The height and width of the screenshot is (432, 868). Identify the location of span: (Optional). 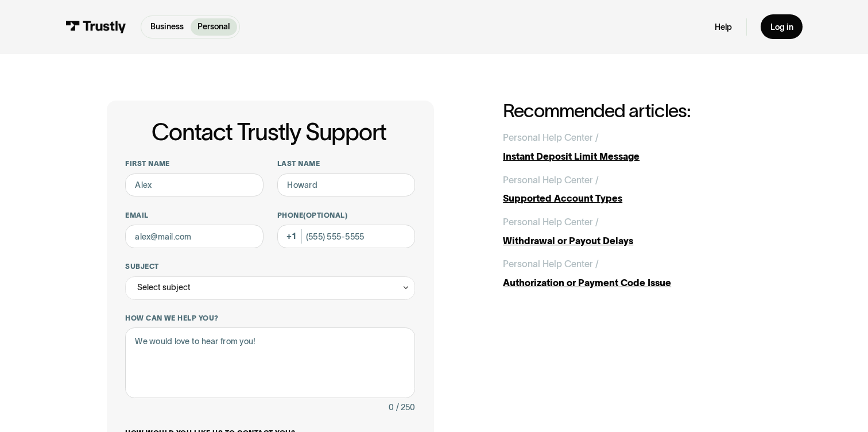
(325, 215).